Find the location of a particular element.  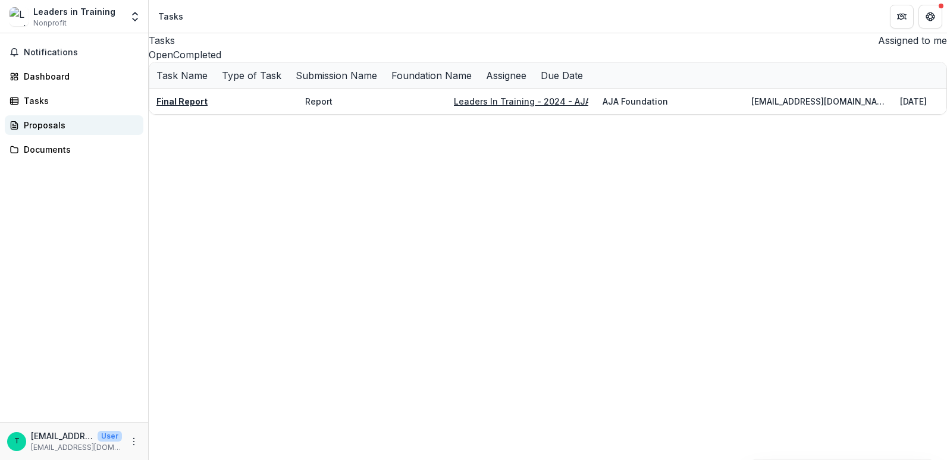

button: Get Help is located at coordinates (930, 17).